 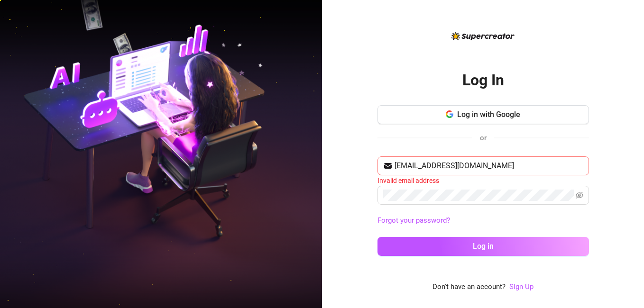 What do you see at coordinates (579, 195) in the screenshot?
I see `span: eye-invisible` at bounding box center [579, 195].